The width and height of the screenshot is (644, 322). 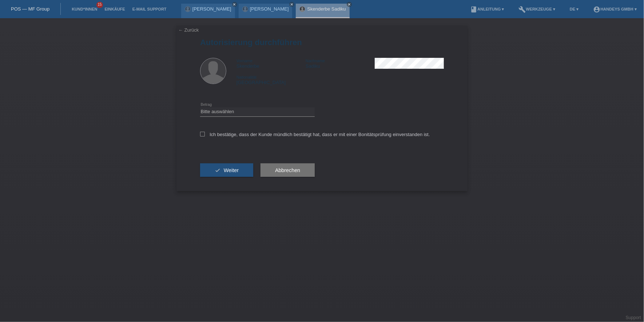 What do you see at coordinates (287, 170) in the screenshot?
I see `span: Abbrechen` at bounding box center [287, 170].